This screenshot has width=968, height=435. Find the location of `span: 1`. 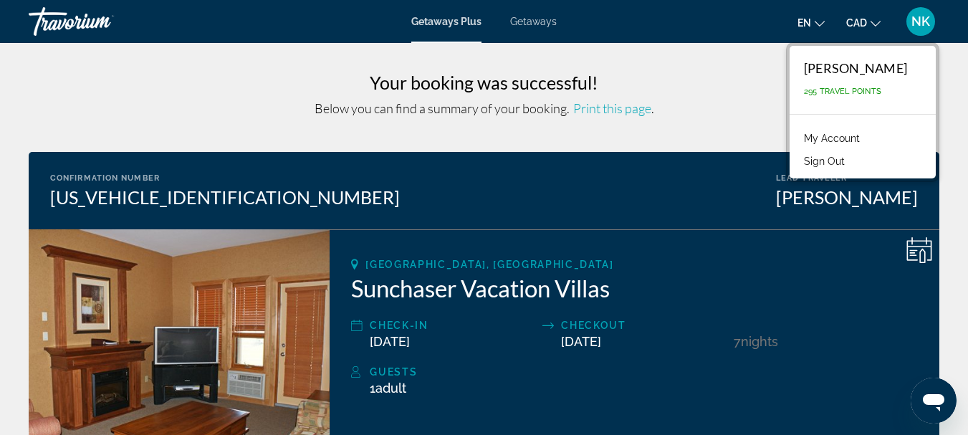

span: 1 is located at coordinates (388, 388).